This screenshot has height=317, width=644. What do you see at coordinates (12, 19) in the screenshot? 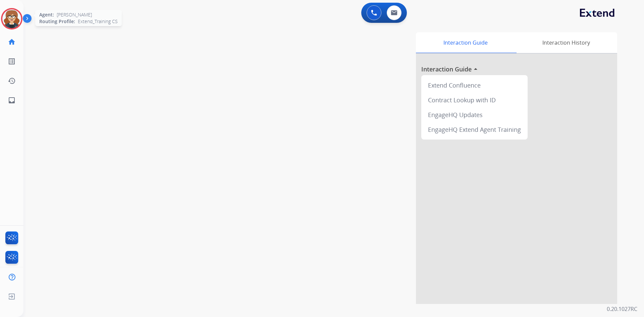
I see `img: avatar` at bounding box center [12, 19].